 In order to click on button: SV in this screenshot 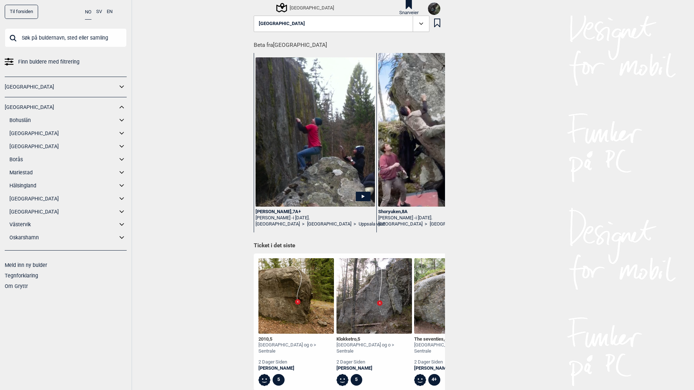, I will do `click(99, 12)`.